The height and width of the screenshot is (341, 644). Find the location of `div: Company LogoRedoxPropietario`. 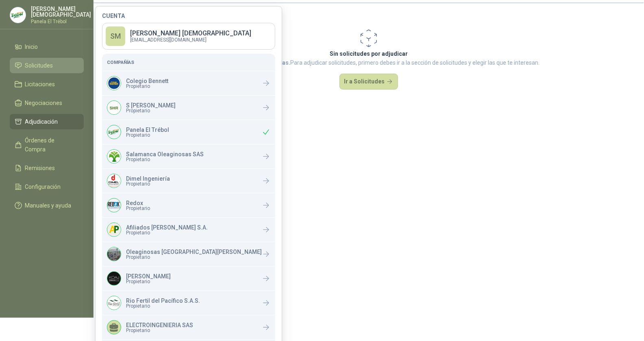

div: Company LogoRedoxPropietario is located at coordinates (189, 205).